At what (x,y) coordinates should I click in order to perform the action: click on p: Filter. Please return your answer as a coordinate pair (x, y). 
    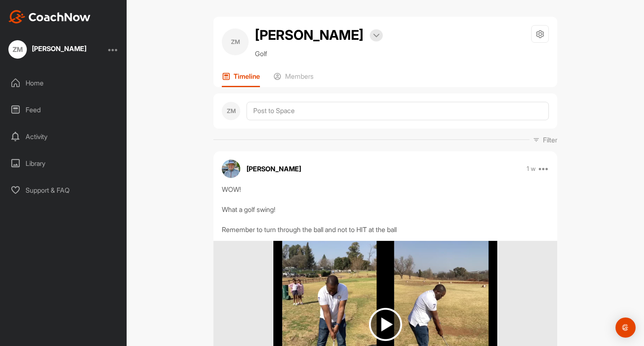
    Looking at the image, I should click on (550, 140).